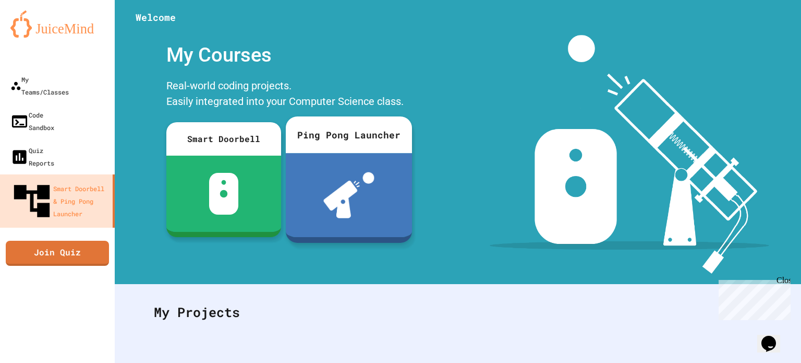 This screenshot has height=363, width=801. What do you see at coordinates (38, 35) in the screenshot?
I see `div: Chat with us now!Close` at bounding box center [38, 35].